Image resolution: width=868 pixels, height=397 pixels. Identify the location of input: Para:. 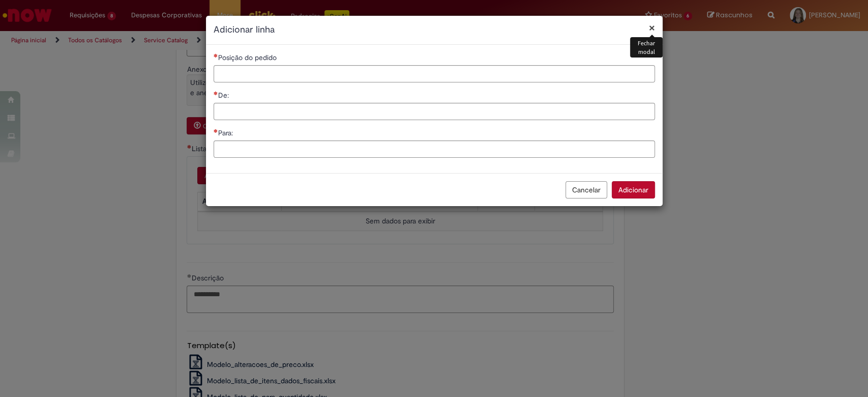
(434, 149).